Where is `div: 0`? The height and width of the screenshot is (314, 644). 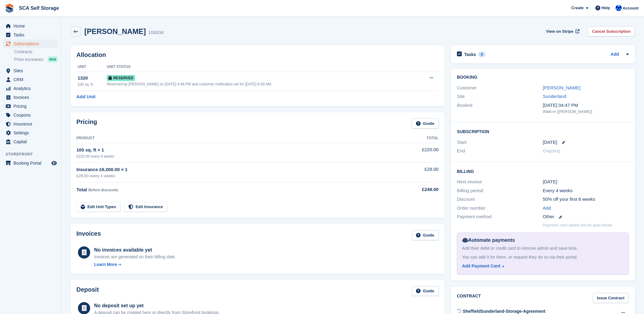
div: 0 is located at coordinates (482, 55).